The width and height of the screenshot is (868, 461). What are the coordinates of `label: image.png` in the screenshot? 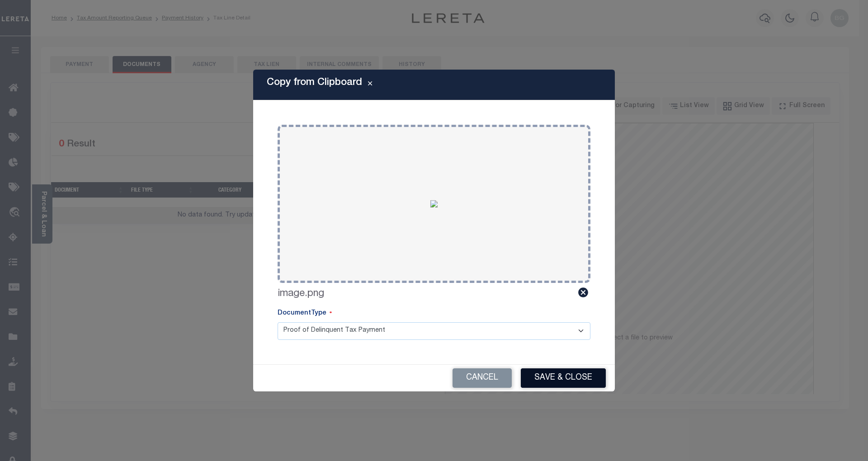 It's located at (301, 294).